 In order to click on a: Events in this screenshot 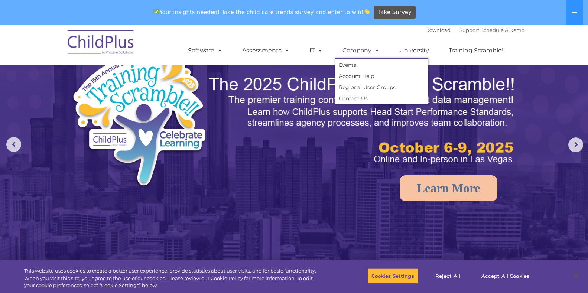, I will do `click(382, 65)`.